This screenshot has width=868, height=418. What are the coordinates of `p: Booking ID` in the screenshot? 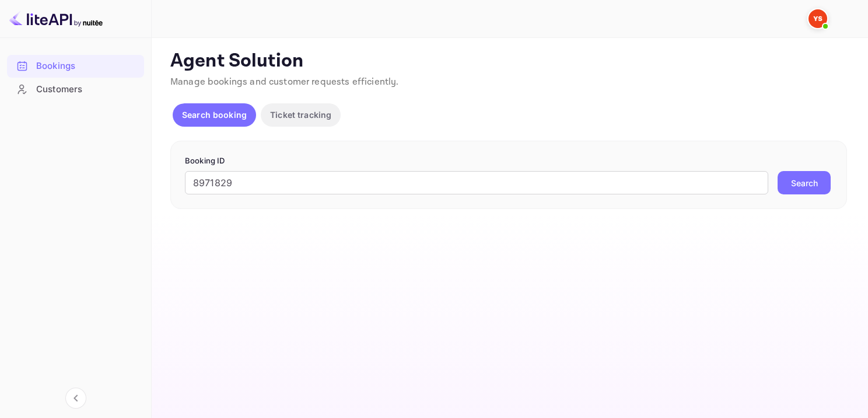 It's located at (509, 161).